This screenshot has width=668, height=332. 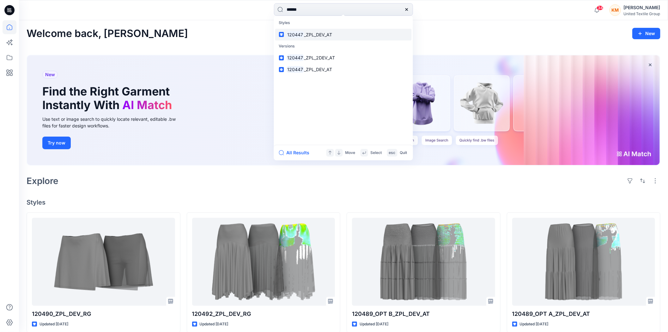 I want to click on p: Select, so click(x=376, y=153).